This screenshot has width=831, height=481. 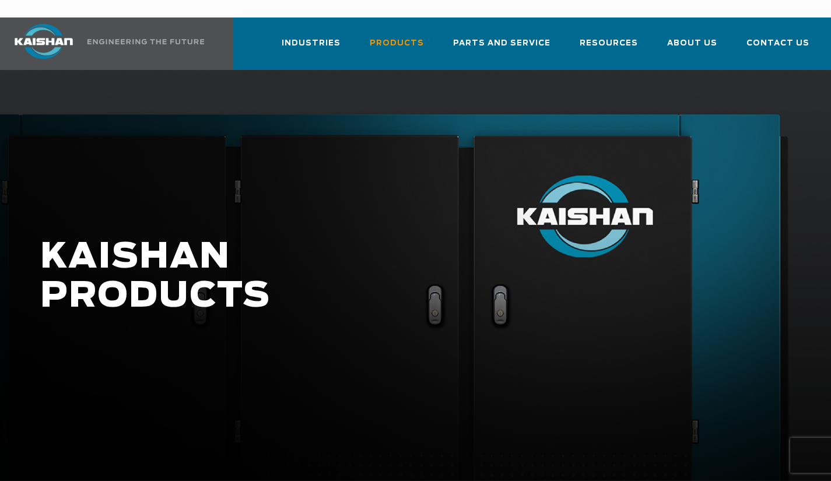 I want to click on img: Engineering the future, so click(x=146, y=41).